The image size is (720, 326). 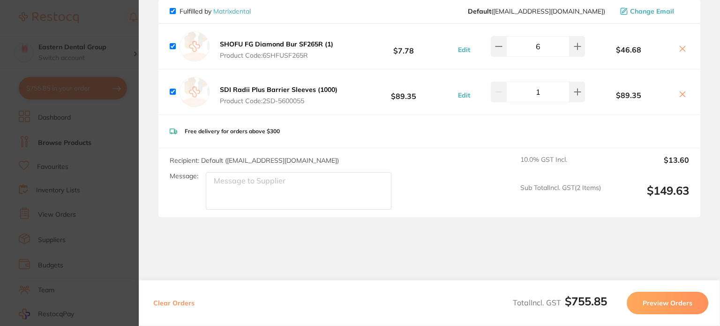 What do you see at coordinates (174, 303) in the screenshot?
I see `button: Clear Orders` at bounding box center [174, 303].